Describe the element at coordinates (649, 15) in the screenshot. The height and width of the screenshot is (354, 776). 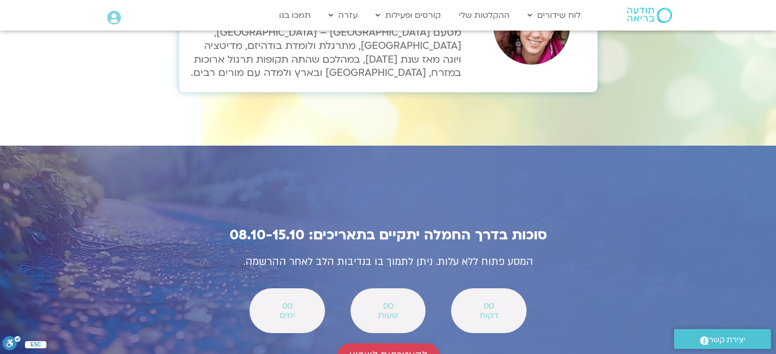
I see `img: תודעה בריאה` at that location.